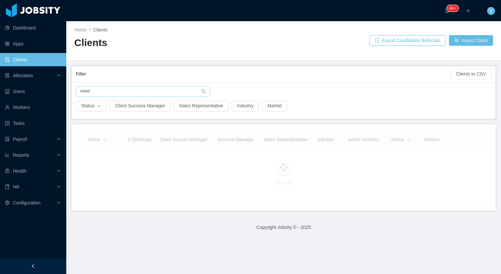 This screenshot has width=501, height=274. I want to click on i: icon: medicine-box, so click(7, 171).